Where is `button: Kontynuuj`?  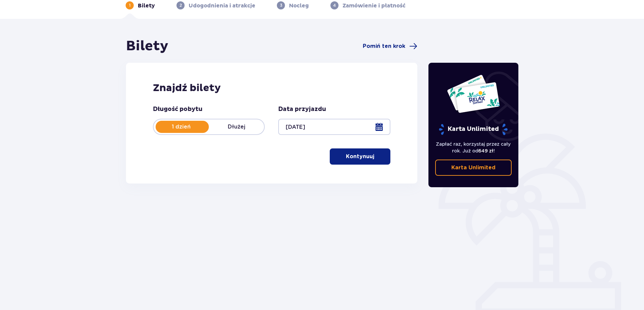 button: Kontynuuj is located at coordinates (360, 157).